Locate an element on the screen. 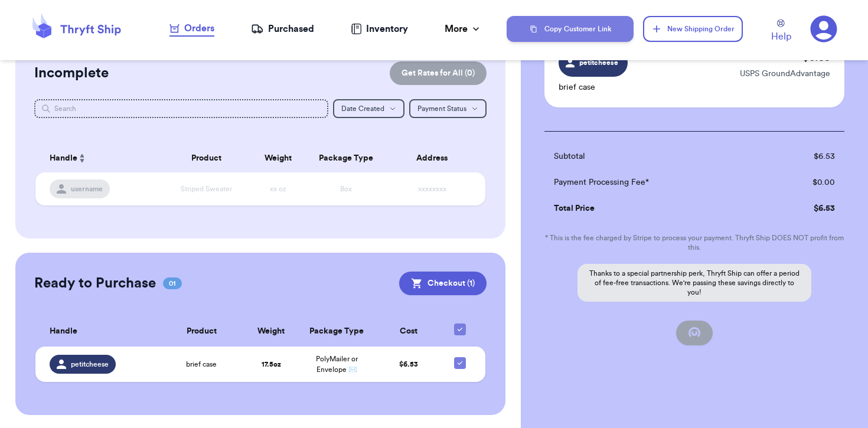  button: Get Rates for All (0) is located at coordinates (438, 73).